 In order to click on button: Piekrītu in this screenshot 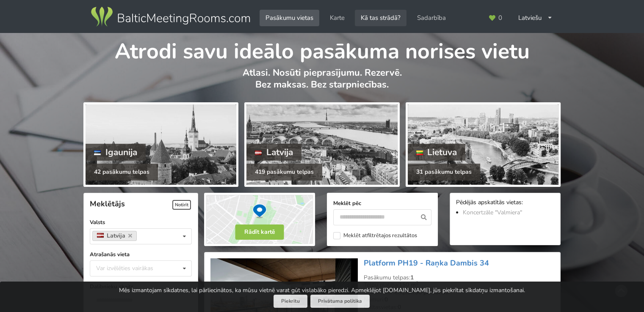, I will do `click(291, 301)`.